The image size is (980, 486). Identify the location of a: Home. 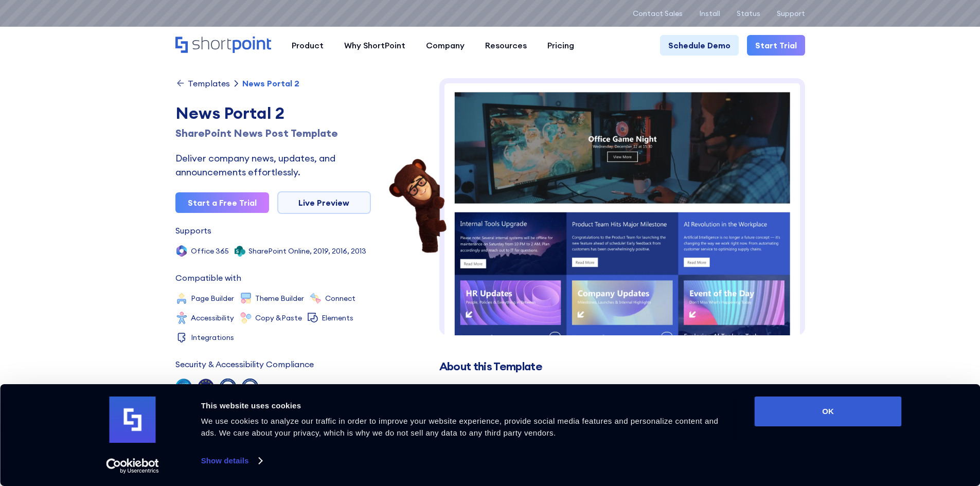
(224, 45).